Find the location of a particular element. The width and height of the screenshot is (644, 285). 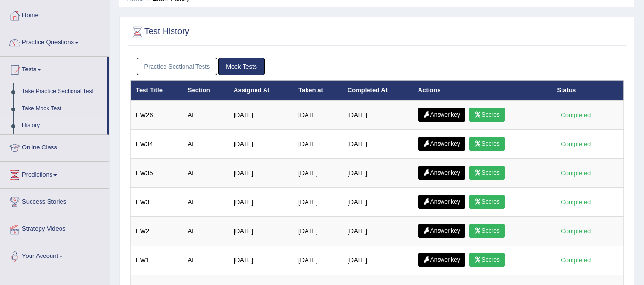

td: EW26 is located at coordinates (156, 115).